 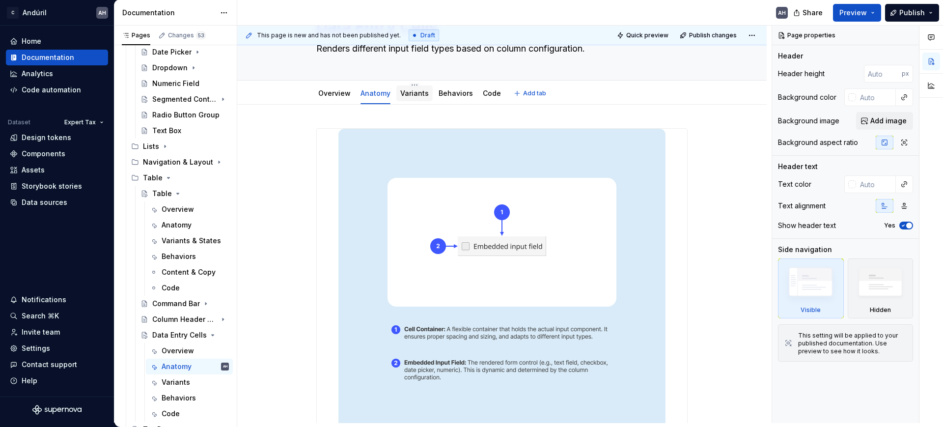 I want to click on div: Analytics, so click(x=37, y=74).